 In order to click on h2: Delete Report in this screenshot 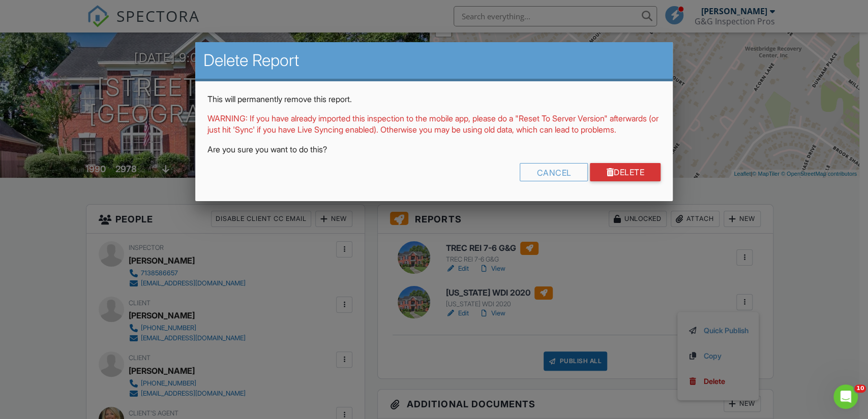, I will do `click(434, 60)`.